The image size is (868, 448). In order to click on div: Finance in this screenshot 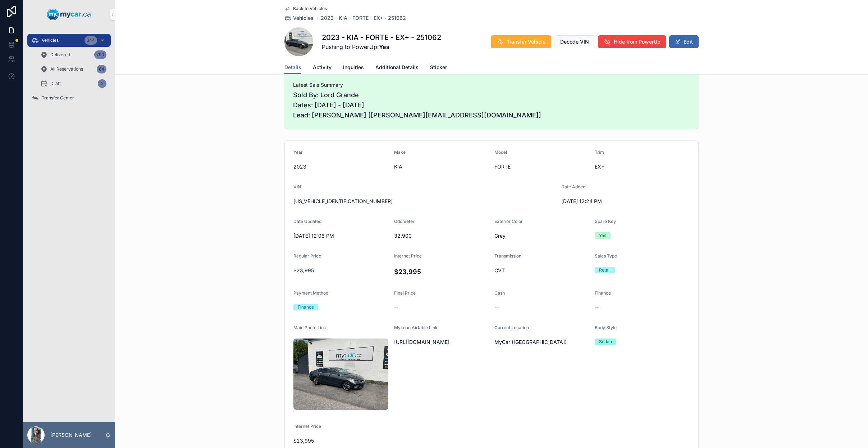, I will do `click(306, 307)`.